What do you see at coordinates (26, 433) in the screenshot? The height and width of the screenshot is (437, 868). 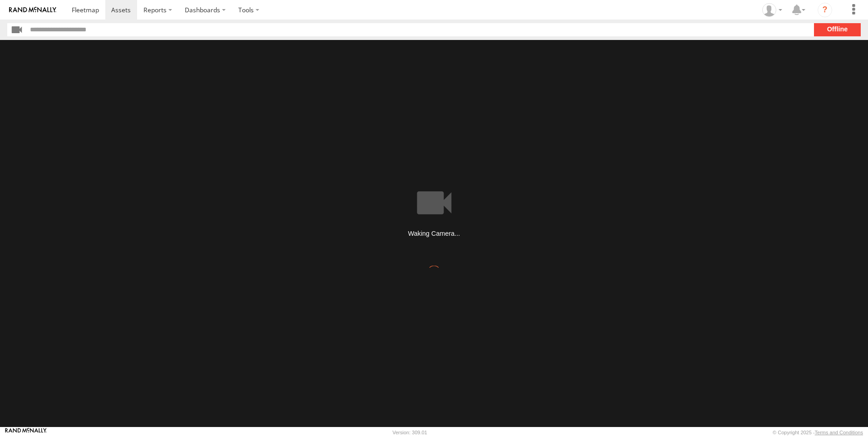 I see `a: Visit our Website` at bounding box center [26, 433].